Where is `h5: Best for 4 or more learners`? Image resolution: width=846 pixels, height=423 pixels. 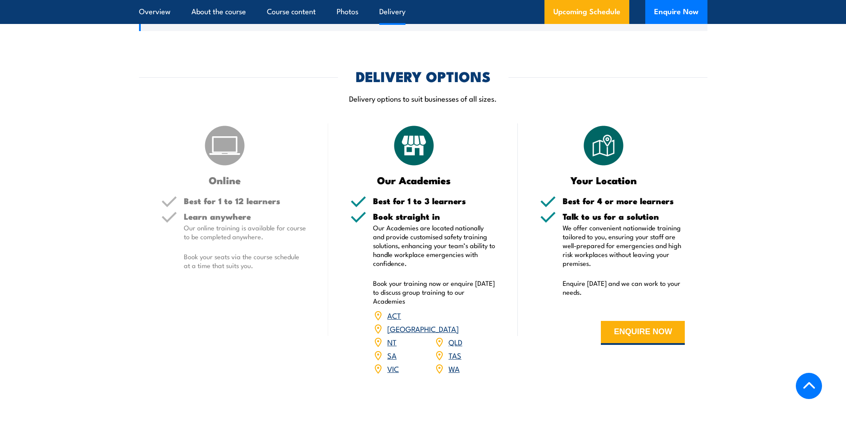
h5: Best for 4 or more learners is located at coordinates (624, 201).